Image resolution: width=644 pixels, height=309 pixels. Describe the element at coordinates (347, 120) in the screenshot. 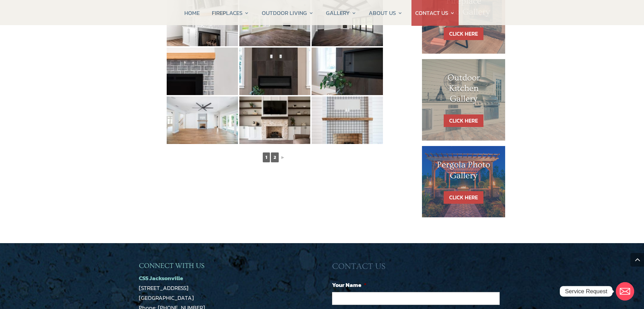

I see `img: 24` at that location.